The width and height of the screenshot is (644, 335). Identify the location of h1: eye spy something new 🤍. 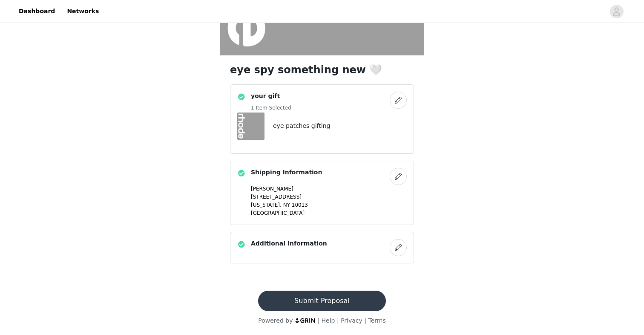
(322, 70).